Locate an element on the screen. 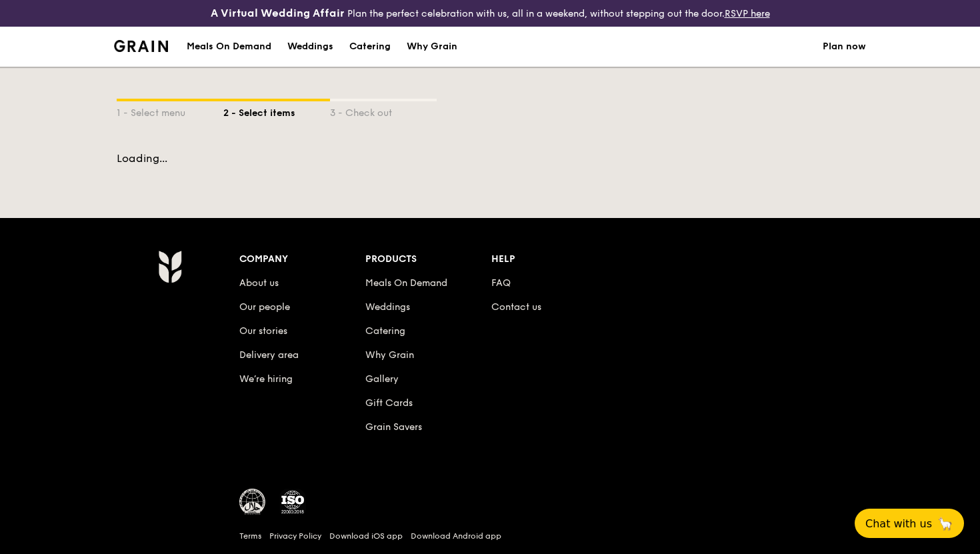 Image resolution: width=980 pixels, height=554 pixels. div: Loading... is located at coordinates (490, 158).